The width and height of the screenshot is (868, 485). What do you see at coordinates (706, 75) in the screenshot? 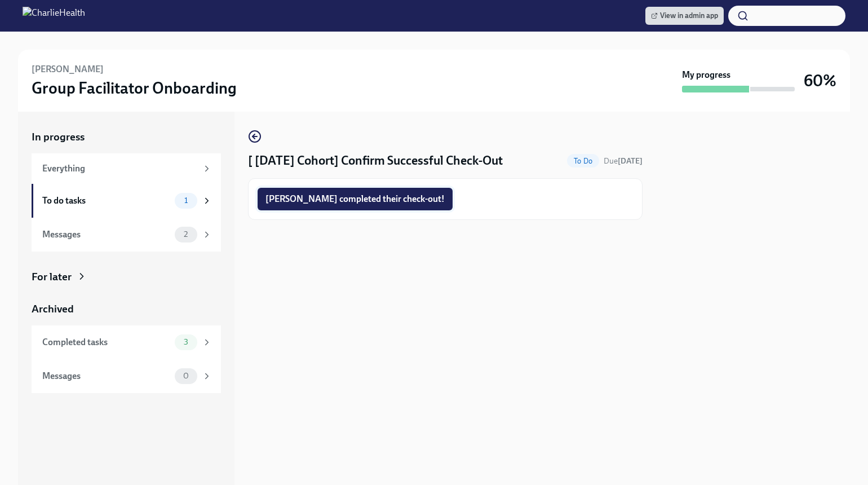
I see `strong: My progress` at bounding box center [706, 75].